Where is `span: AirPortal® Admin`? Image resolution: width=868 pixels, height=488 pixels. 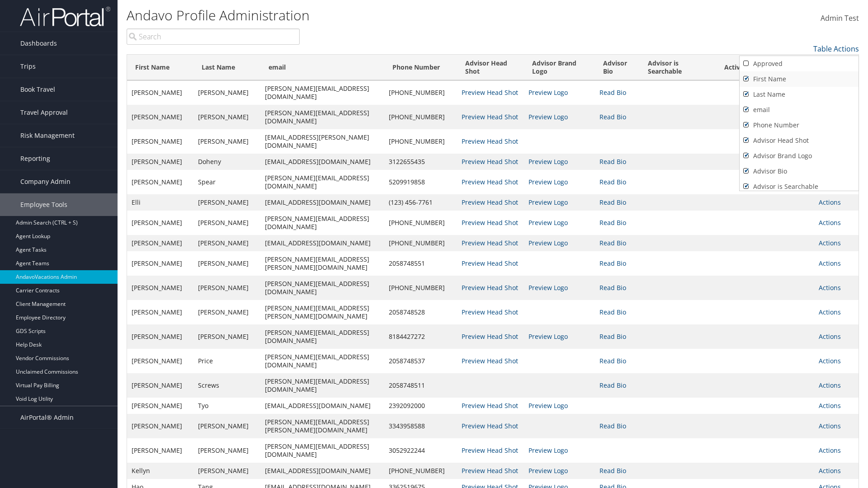 span: AirPortal® Admin is located at coordinates (47, 418).